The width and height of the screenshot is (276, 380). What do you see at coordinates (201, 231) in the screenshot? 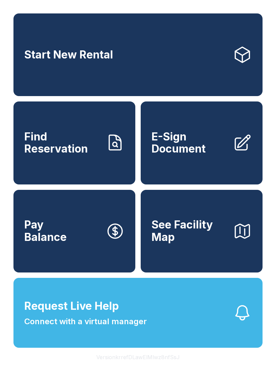
I see `button: See Facility Map` at bounding box center [201, 231].